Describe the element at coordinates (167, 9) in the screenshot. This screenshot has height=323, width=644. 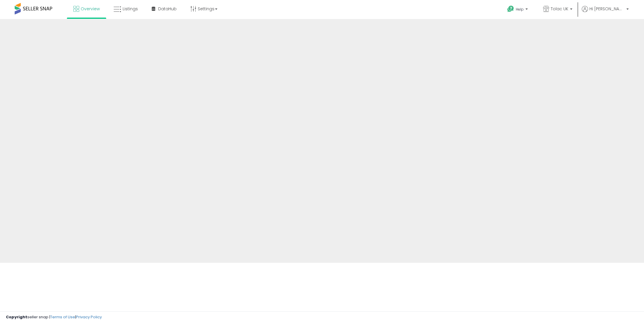
I see `span: DataHub` at that location.